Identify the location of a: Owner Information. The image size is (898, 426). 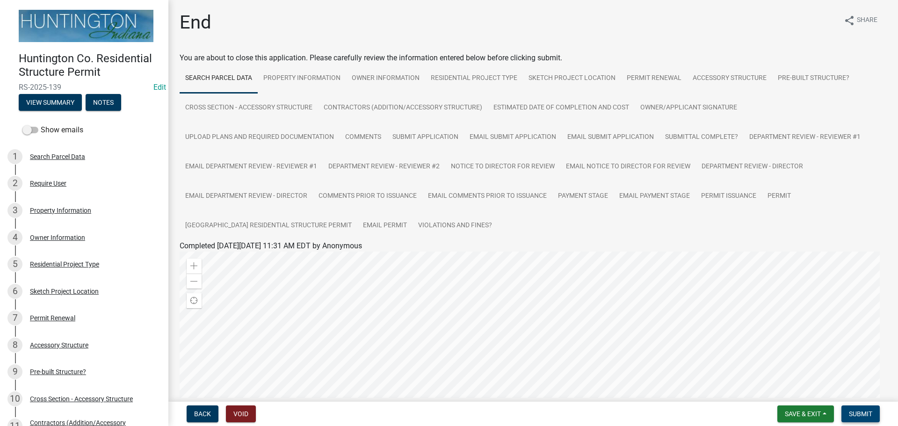
(385, 79).